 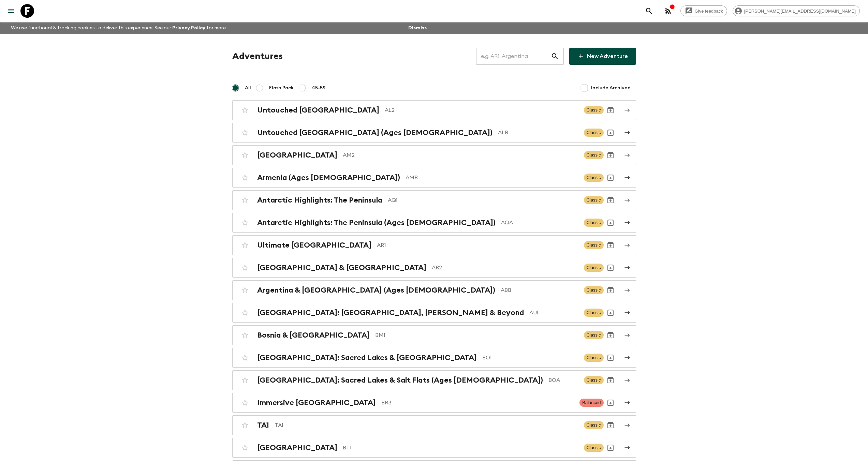 I want to click on p: AL2, so click(x=482, y=110).